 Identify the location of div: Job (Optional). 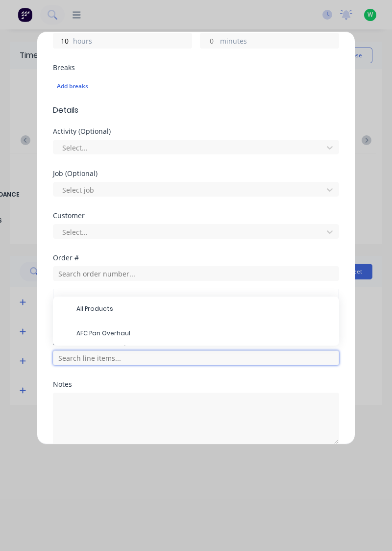
(196, 174).